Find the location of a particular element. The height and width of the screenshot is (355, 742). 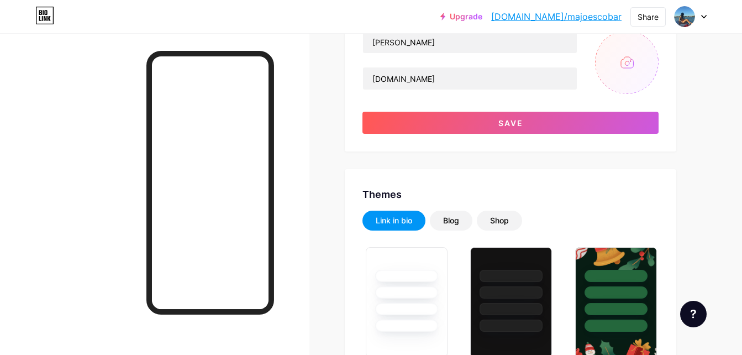

div: Share is located at coordinates (648, 17).